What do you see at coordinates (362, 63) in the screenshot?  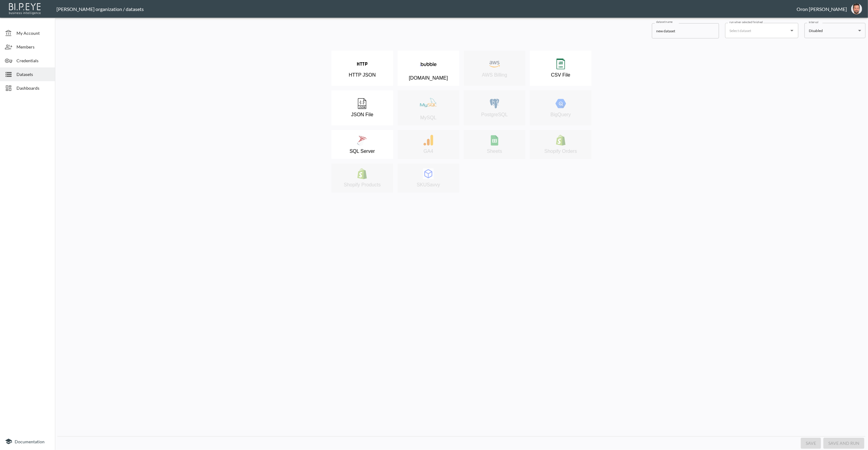 I see `img: http icon` at bounding box center [362, 63].